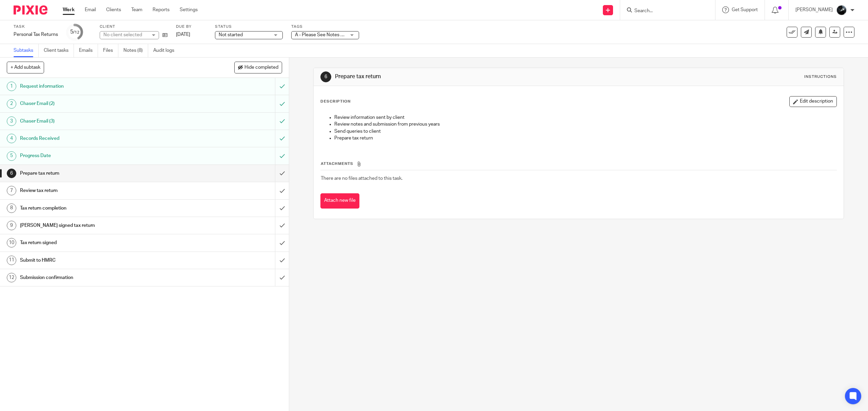  I want to click on p: Description, so click(336, 102).